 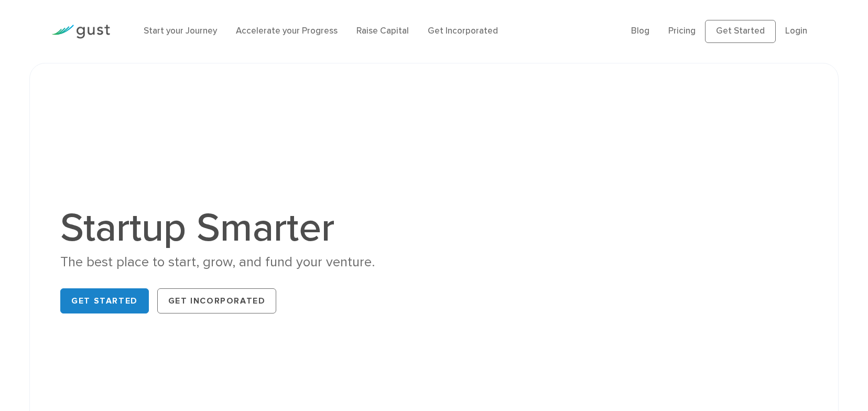 What do you see at coordinates (796, 31) in the screenshot?
I see `a: Login` at bounding box center [796, 31].